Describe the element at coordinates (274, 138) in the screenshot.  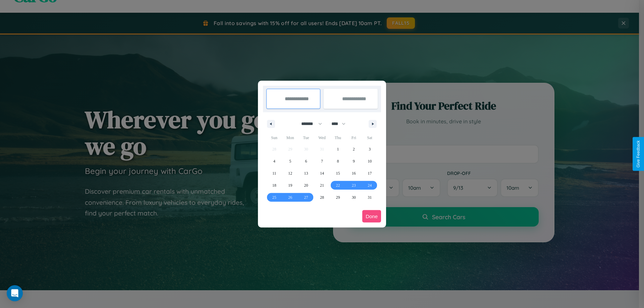
I see `span: Sun` at that location.